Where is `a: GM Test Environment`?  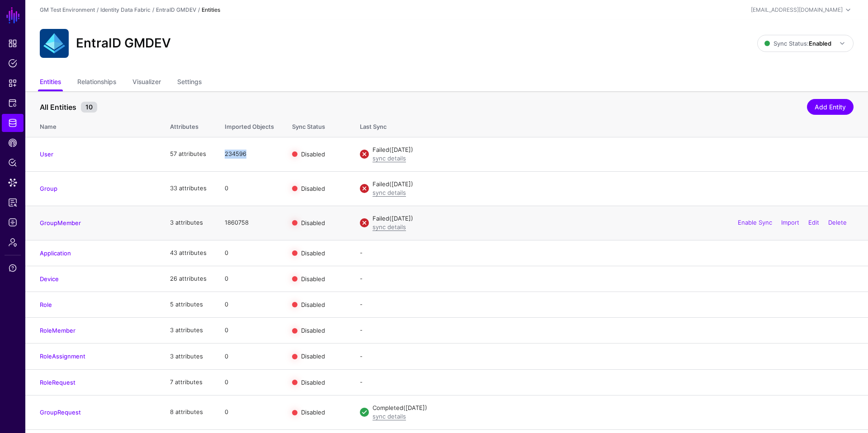
a: GM Test Environment is located at coordinates (67, 9).